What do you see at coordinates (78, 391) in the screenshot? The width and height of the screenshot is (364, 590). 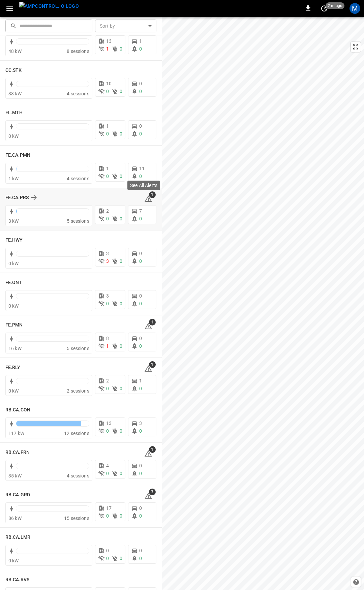 I see `span: 2 sessions` at bounding box center [78, 391].